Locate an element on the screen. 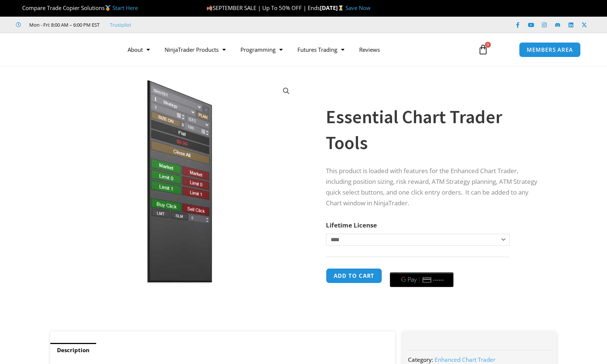 This screenshot has height=364, width=607. p: This product is loaded with features for the Enhanced Chart Trader, including position sizing, ri... is located at coordinates (434, 187).